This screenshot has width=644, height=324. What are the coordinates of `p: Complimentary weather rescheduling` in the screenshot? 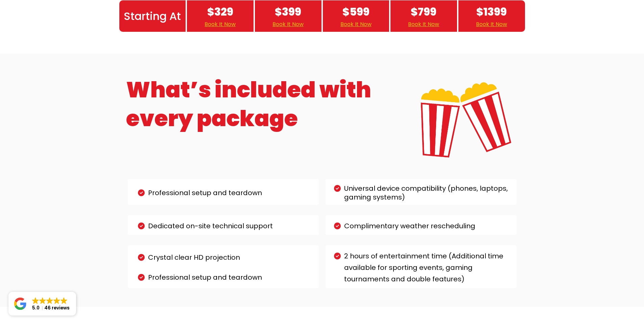 It's located at (426, 226).